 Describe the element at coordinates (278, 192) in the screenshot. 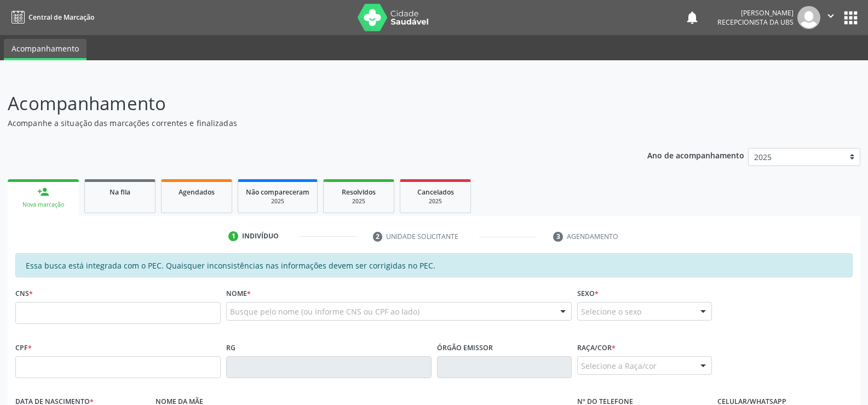

I see `span: Não compareceram` at that location.